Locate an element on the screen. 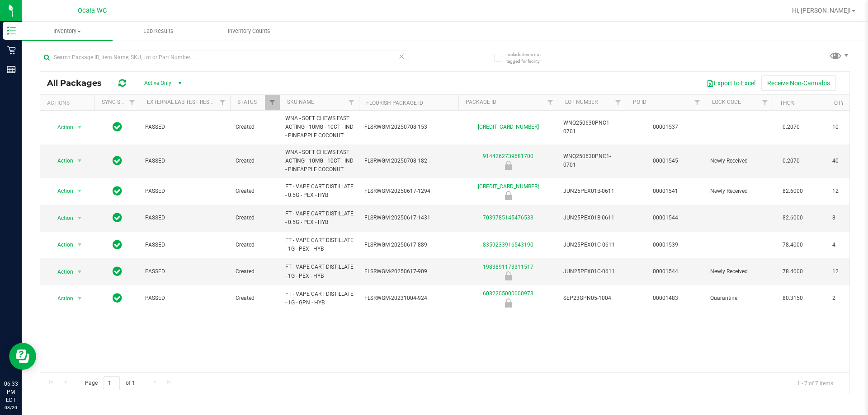 The height and width of the screenshot is (415, 868). div: Newly Received is located at coordinates (508, 276).